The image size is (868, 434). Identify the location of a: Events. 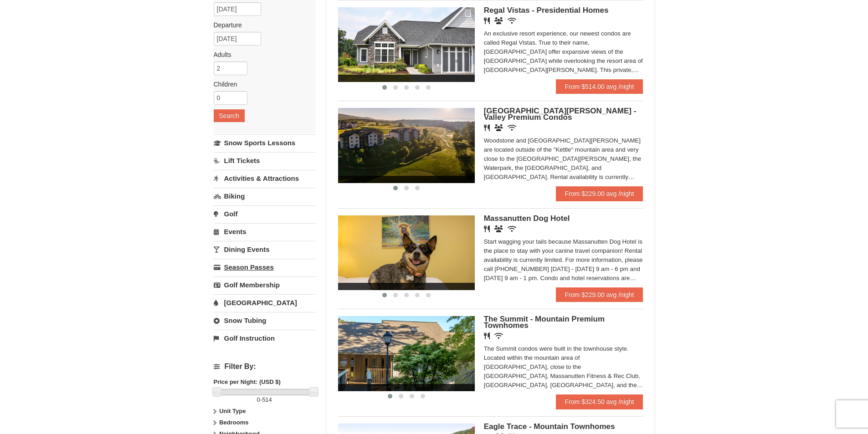
(264, 232).